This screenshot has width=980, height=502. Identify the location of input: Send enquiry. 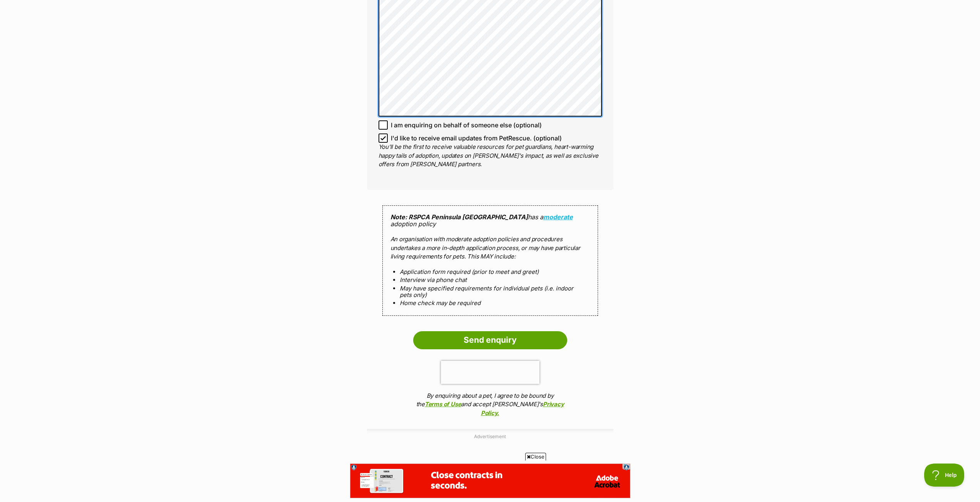
(490, 340).